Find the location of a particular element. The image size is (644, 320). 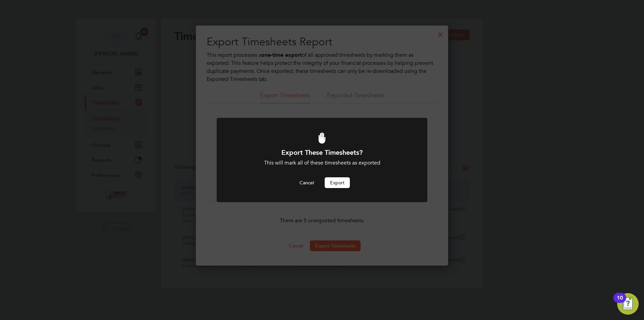

h1: Export These Timesheets? is located at coordinates (322, 152).